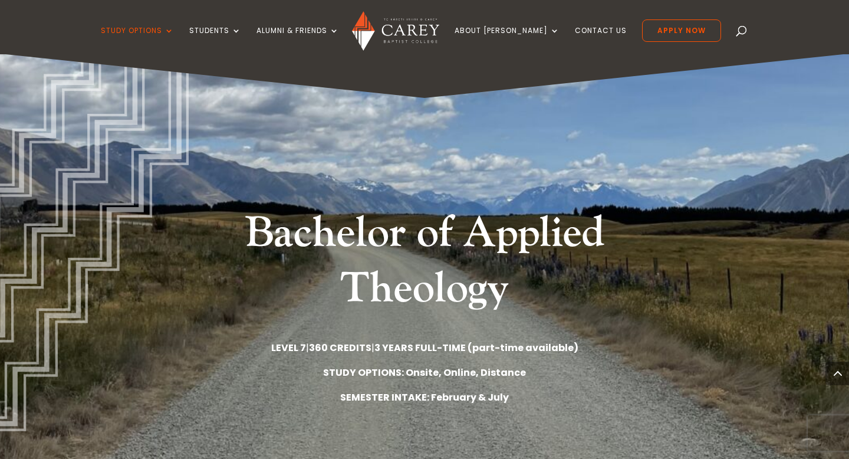 Image resolution: width=849 pixels, height=459 pixels. I want to click on strong: 360 CREDITS, so click(340, 347).